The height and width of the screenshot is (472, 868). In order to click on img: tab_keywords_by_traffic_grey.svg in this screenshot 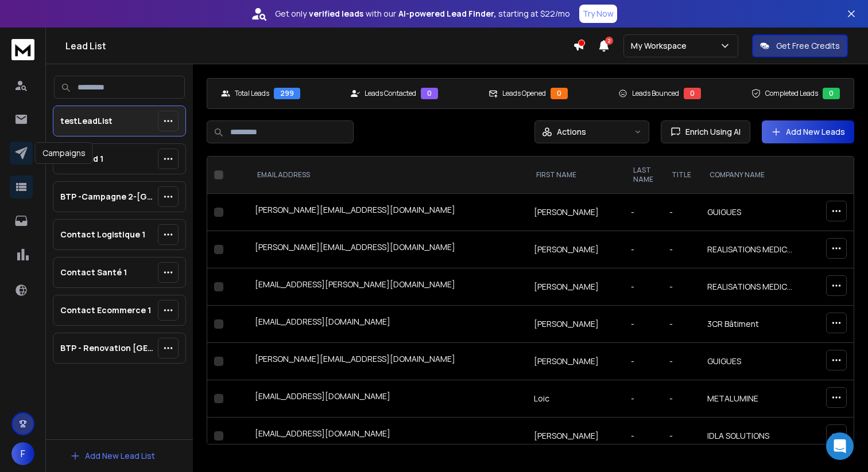, I will do `click(118, 71)`.